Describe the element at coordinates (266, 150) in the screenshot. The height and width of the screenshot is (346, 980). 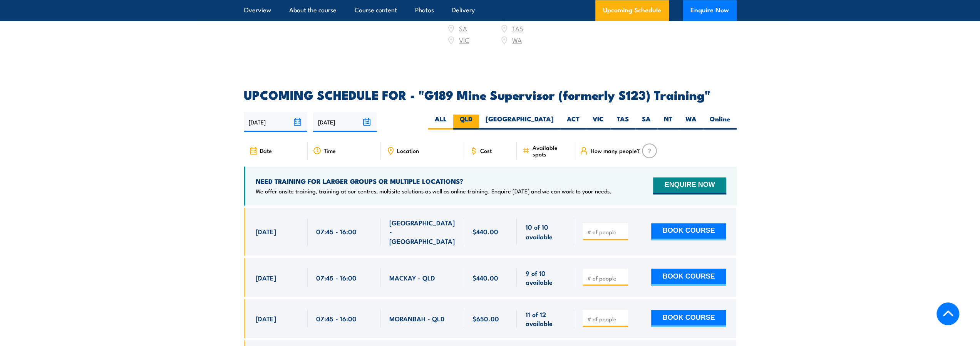
I see `span: Date` at that location.